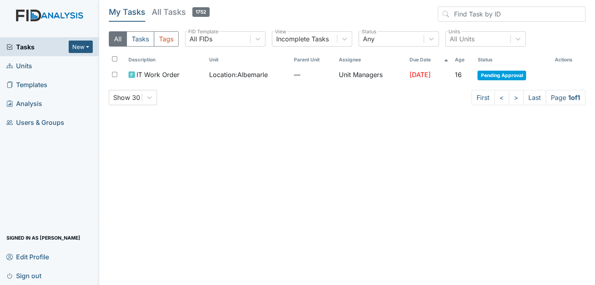  I want to click on span: Page, so click(565, 98).